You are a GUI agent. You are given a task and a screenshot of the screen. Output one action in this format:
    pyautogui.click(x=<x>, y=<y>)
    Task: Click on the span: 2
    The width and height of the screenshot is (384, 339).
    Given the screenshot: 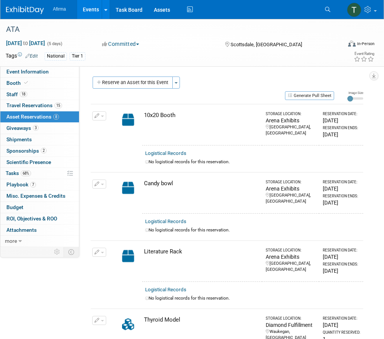 What is the action you would take?
    pyautogui.click(x=44, y=150)
    